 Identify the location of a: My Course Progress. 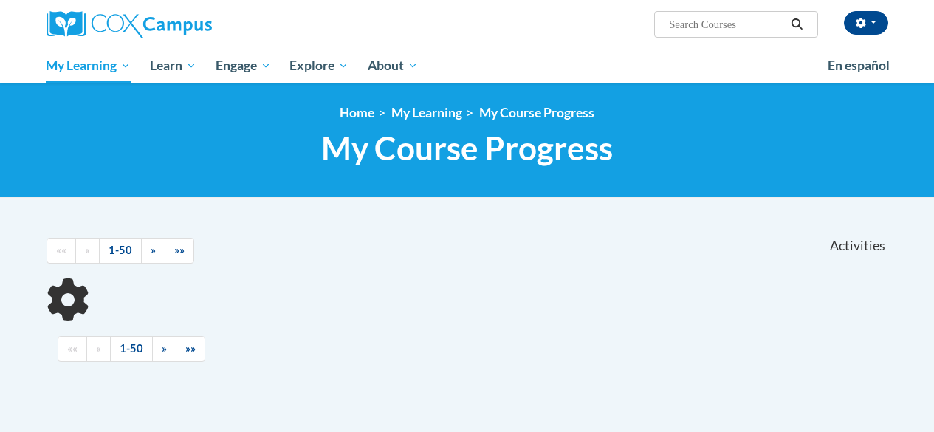
(537, 112).